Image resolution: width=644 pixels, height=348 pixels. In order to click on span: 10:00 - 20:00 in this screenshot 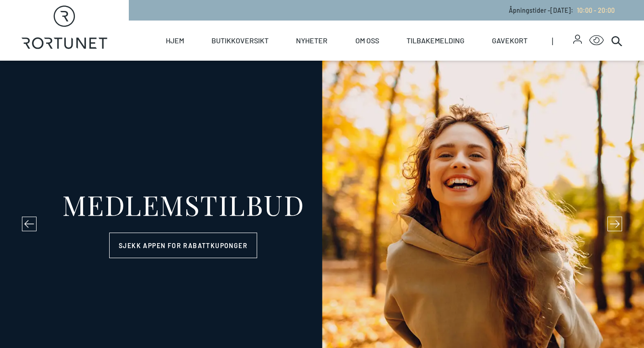, I will do `click(596, 10)`.